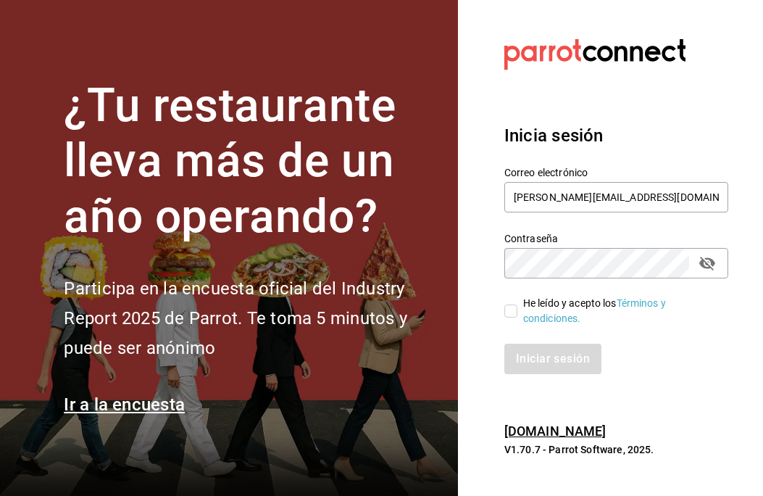  What do you see at coordinates (251, 162) in the screenshot?
I see `h1: ¿Tu restaurante lleva más de un año operando?` at bounding box center [251, 162].